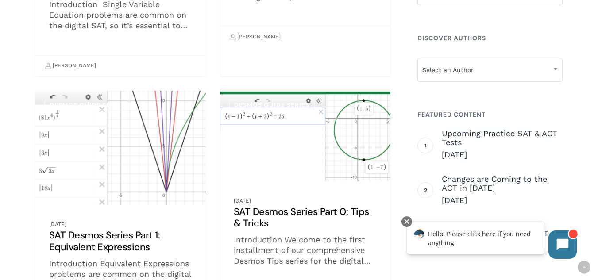 Image resolution: width=598 pixels, height=280 pixels. Describe the element at coordinates (82, 23) in the screenshot. I see `span: Hello! Please click here if you need anything.` at that location.